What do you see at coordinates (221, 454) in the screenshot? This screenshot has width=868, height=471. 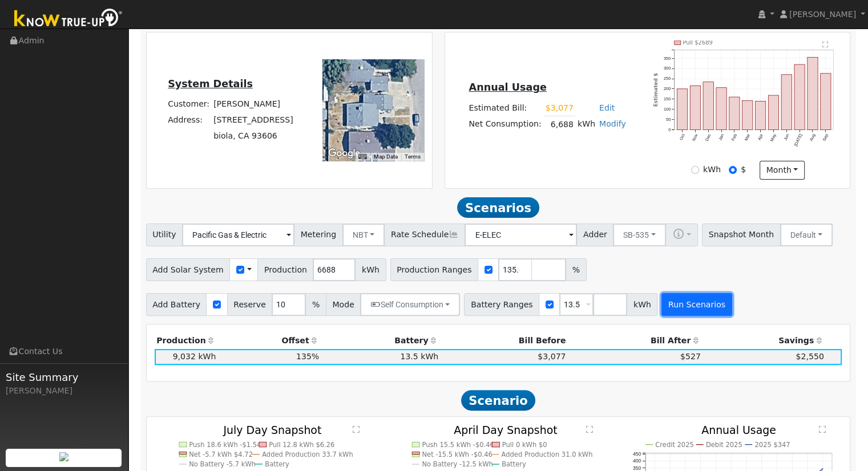 I see `text: Net -5.7 kWh $4.72` at bounding box center [221, 454].